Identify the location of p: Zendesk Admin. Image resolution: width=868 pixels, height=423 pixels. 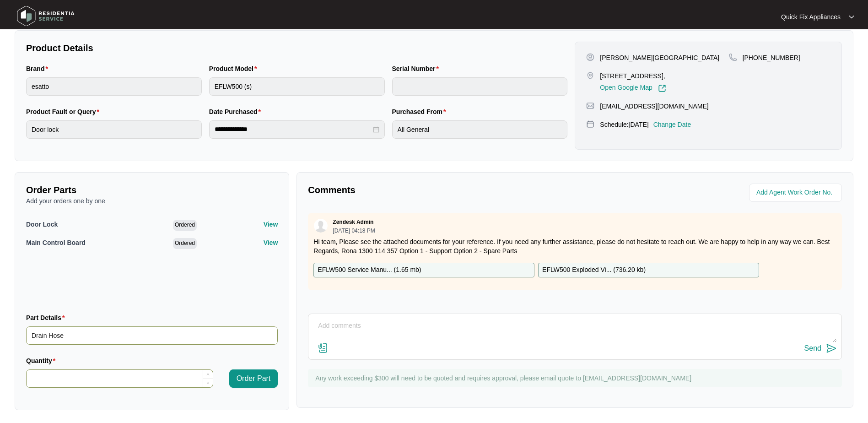
(353, 222).